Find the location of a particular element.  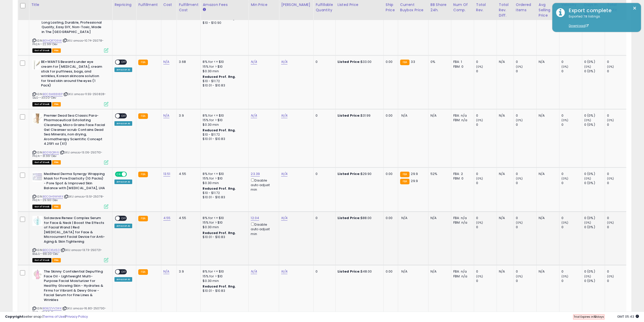

div: 3.68 is located at coordinates (188, 62).